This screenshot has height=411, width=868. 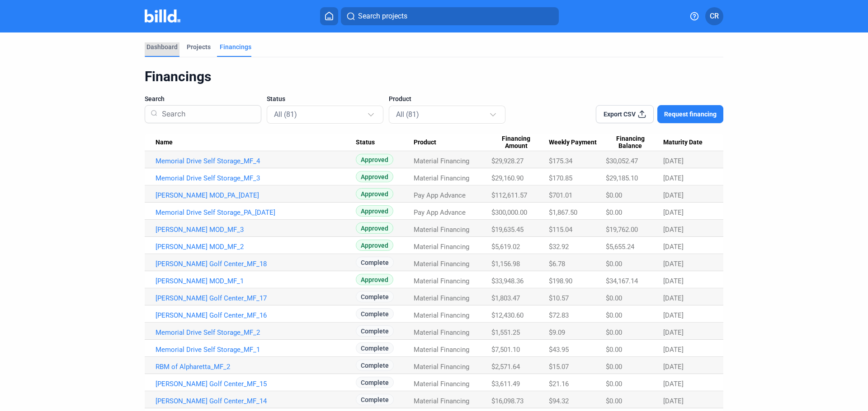 What do you see at coordinates (576, 143) in the screenshot?
I see `div: Weekly Payment` at bounding box center [576, 143].